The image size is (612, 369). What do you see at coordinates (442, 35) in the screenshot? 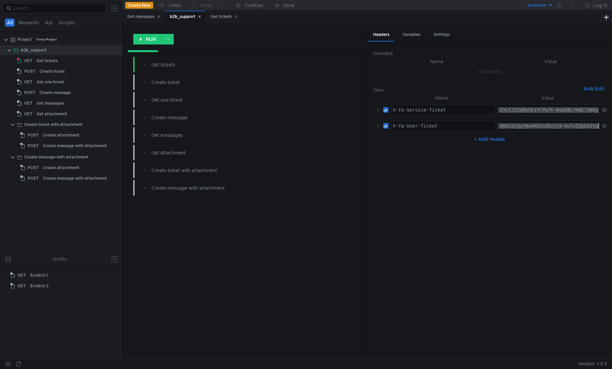
I see `div: Settings` at bounding box center [442, 35].